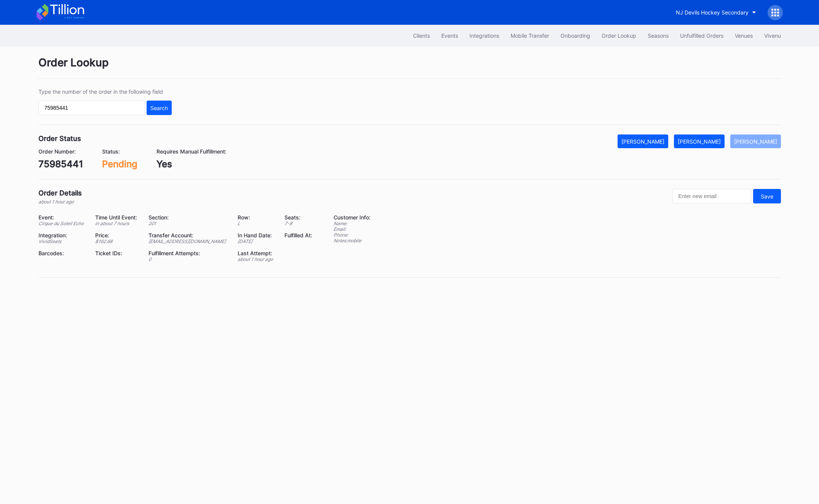 This screenshot has width=819, height=504. Describe the element at coordinates (117, 235) in the screenshot. I see `div: Price:` at that location.